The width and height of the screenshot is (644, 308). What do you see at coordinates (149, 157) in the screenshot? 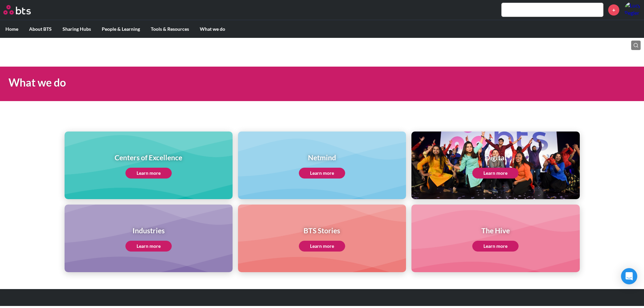
I see `h1: Centers of Excellence` at bounding box center [149, 157].